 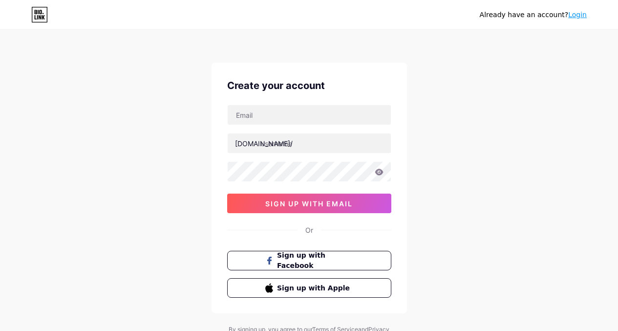 I want to click on button: sign up with email, so click(x=309, y=203).